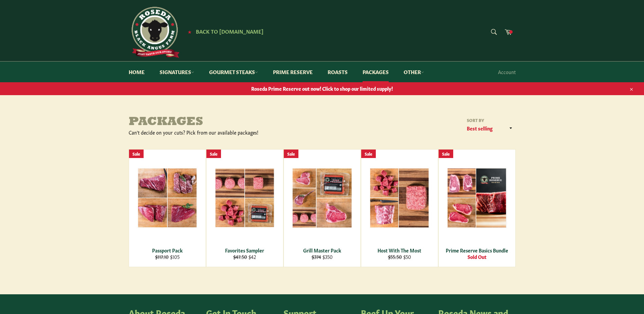  I want to click on div: Passport Pack, so click(167, 250).